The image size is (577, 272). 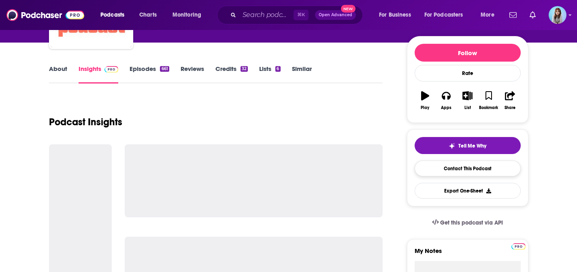 I want to click on a: Charts, so click(x=148, y=15).